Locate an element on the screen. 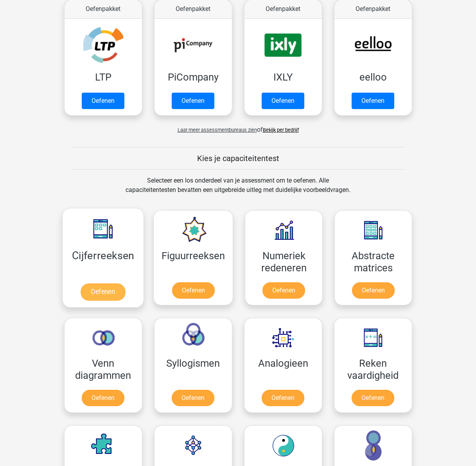 The width and height of the screenshot is (476, 466). span: Laat meer assessmentbureaus zien is located at coordinates (217, 130).